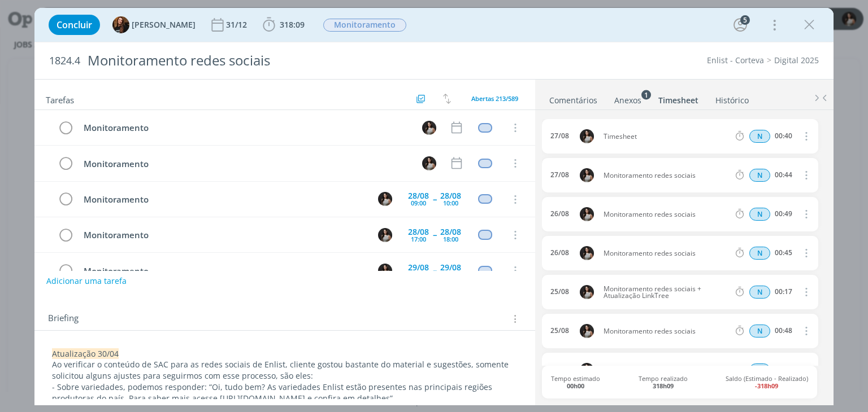 This screenshot has height=412, width=868. Describe the element at coordinates (63, 319) in the screenshot. I see `span: Briefing` at that location.